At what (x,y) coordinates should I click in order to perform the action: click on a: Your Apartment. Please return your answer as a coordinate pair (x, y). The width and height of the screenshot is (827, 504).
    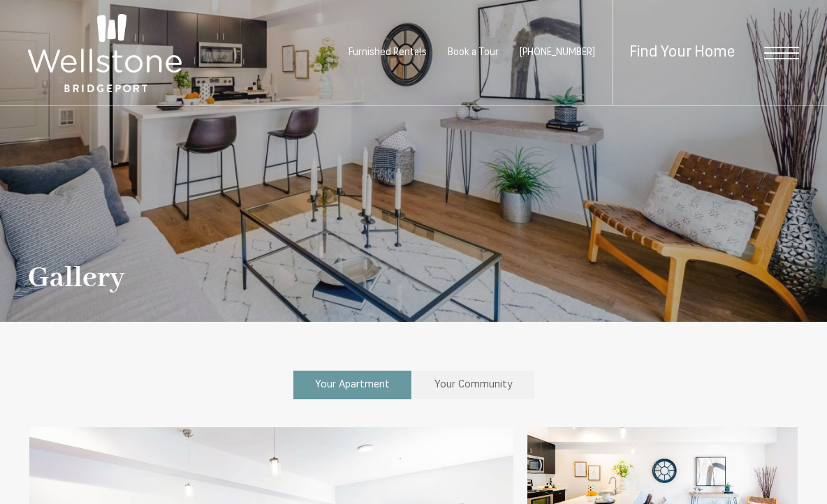
    Looking at the image, I should click on (352, 384).